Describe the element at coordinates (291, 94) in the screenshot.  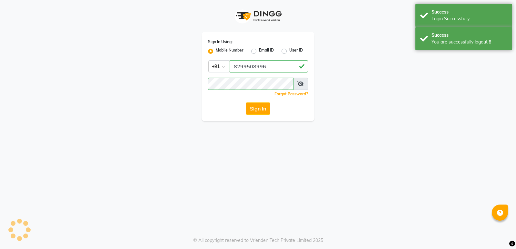
I see `a: Forgot Password?` at that location.